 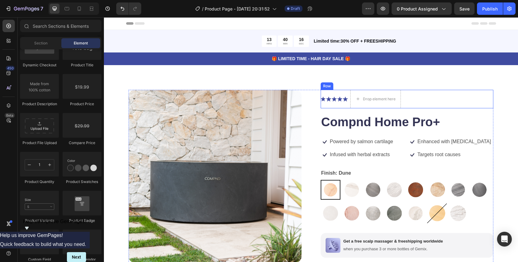 I want to click on div: Beta, so click(x=10, y=115).